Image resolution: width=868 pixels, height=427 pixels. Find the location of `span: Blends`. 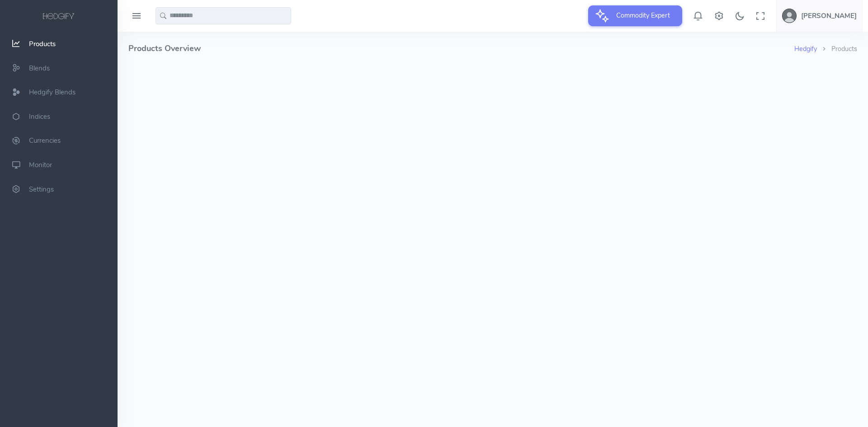

span: Blends is located at coordinates (39, 68).